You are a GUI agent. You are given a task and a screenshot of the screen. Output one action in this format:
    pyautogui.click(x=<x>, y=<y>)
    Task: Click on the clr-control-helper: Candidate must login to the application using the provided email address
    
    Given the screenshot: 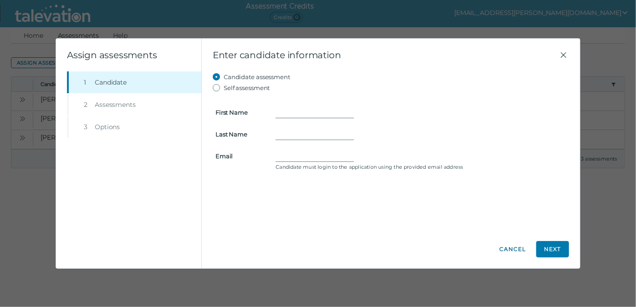 What is the action you would take?
    pyautogui.click(x=421, y=167)
    